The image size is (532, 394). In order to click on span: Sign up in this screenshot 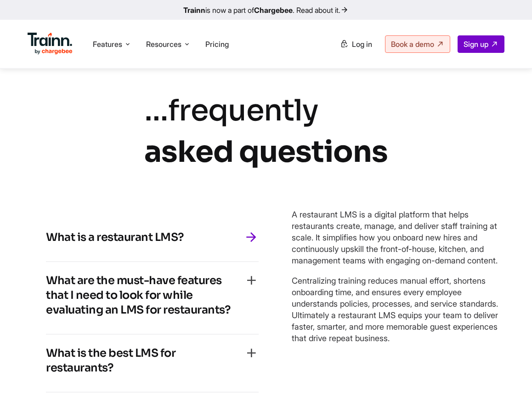, I will do `click(476, 44)`.